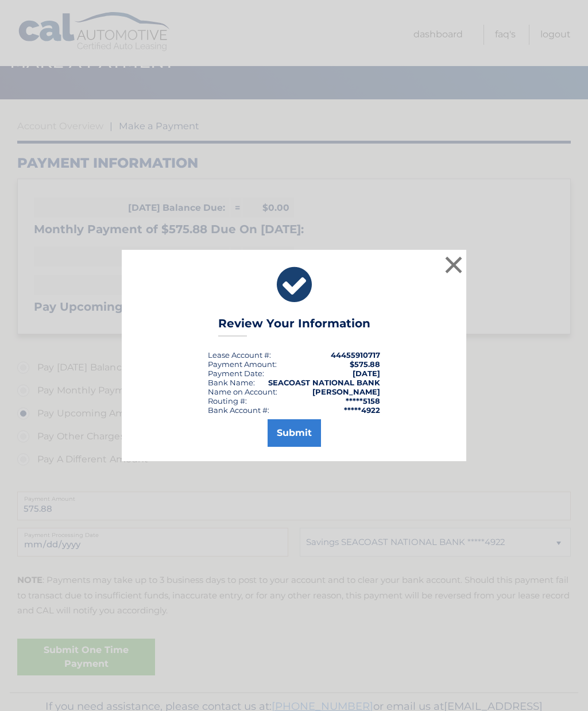  I want to click on span: $575.88, so click(365, 364).